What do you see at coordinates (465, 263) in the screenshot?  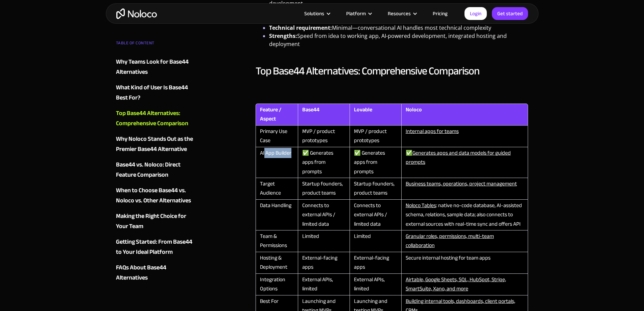 I see `td: Secure internal hosting for team apps` at bounding box center [465, 263].